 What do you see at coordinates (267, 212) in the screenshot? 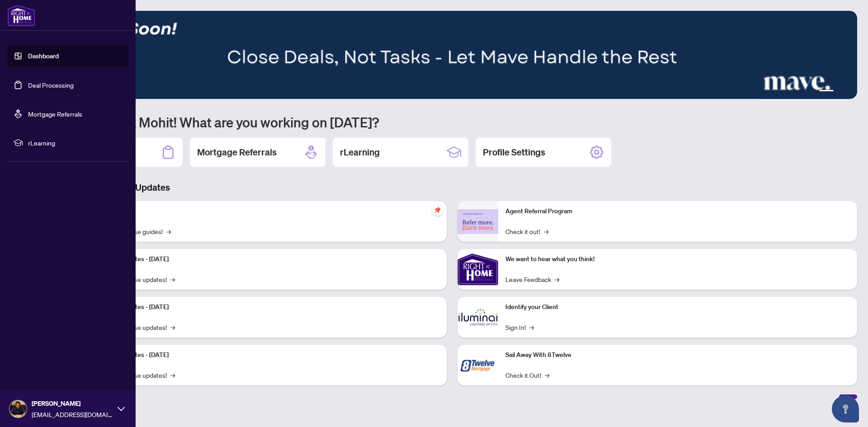
I see `p: Self-Help` at bounding box center [267, 212].